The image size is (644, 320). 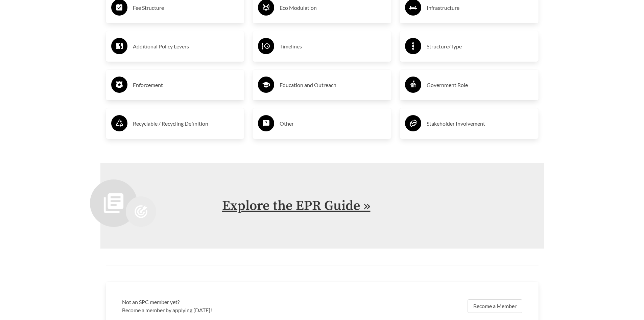 I want to click on h3: Infrastructure, so click(x=480, y=8).